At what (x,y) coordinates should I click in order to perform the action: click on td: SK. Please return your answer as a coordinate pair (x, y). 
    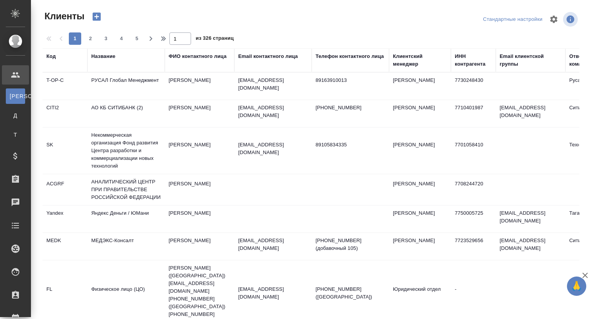
    Looking at the image, I should click on (65, 151).